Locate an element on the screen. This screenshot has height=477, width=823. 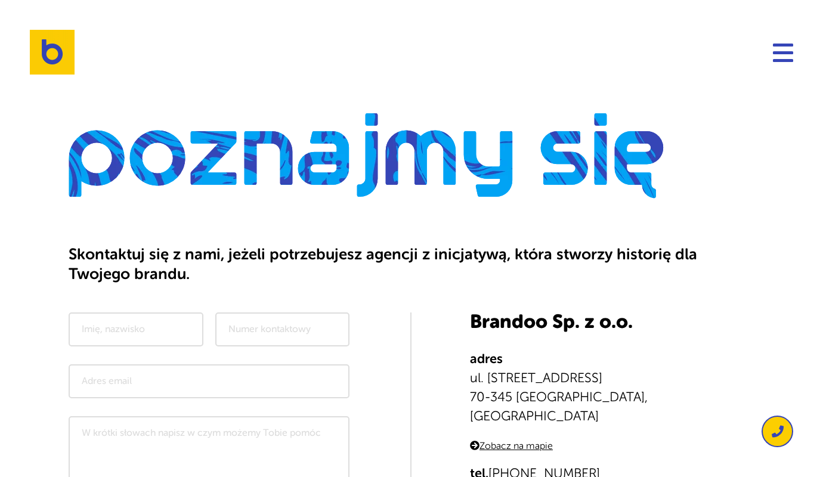
strong: adres is located at coordinates (486, 358).